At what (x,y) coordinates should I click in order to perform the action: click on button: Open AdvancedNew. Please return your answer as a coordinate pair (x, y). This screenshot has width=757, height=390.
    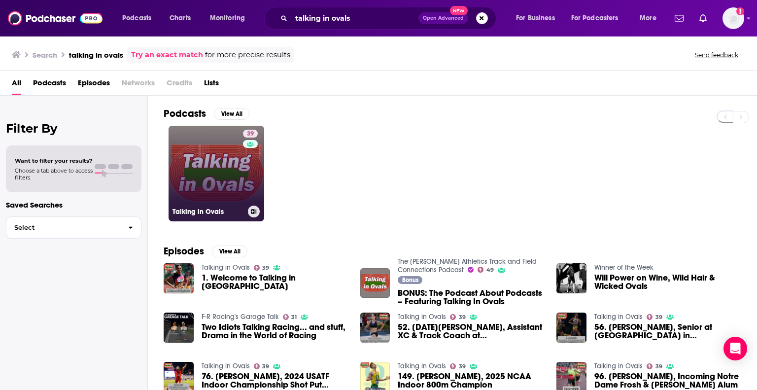
    Looking at the image, I should click on (443, 18).